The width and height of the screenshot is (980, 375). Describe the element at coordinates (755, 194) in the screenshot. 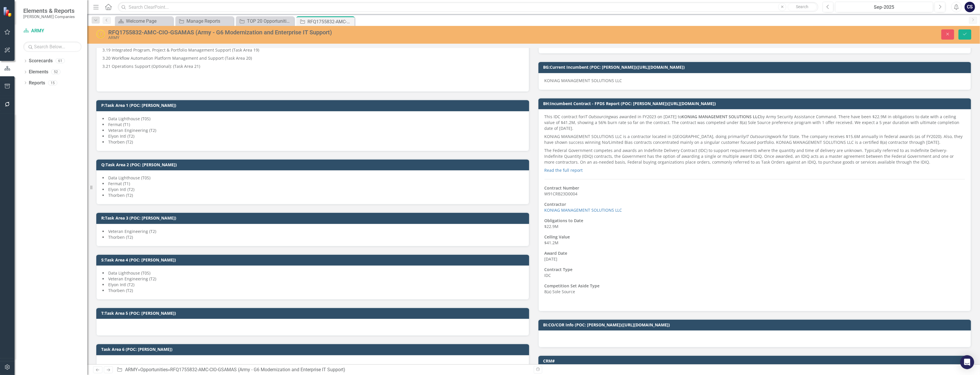

I see `dd: W91CRB23D0004` at that location.